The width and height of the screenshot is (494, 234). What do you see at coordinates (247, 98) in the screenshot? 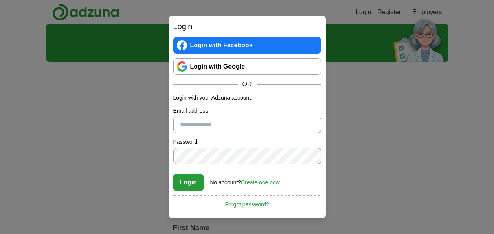
I see `p: Login with your Adzuna account:` at bounding box center [247, 98].